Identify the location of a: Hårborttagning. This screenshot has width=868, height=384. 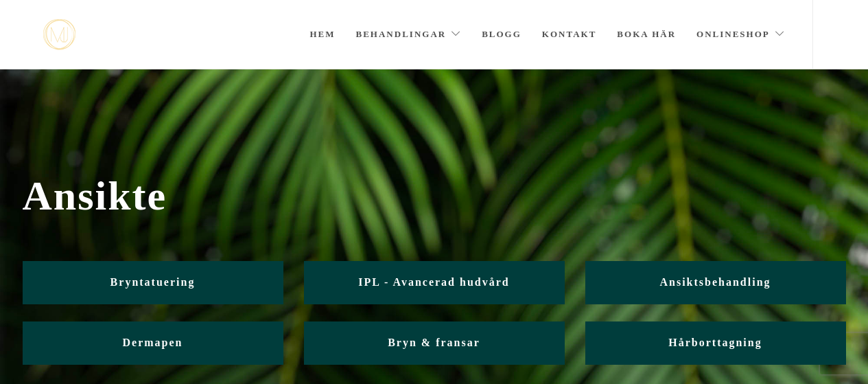
(716, 342).